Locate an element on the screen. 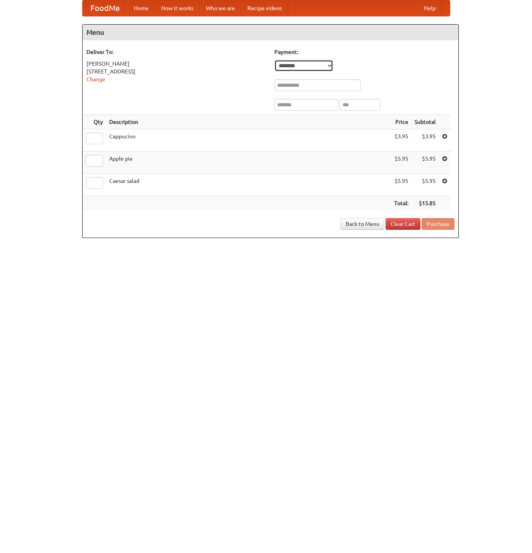 Image resolution: width=532 pixels, height=553 pixels. h5: Payment: is located at coordinates (364, 52).